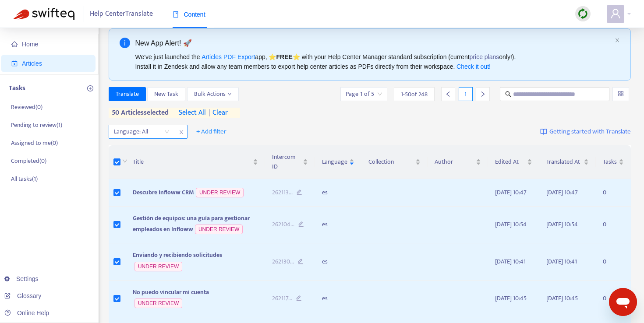 This screenshot has height=323, width=644. I want to click on span: Translated At, so click(564, 162).